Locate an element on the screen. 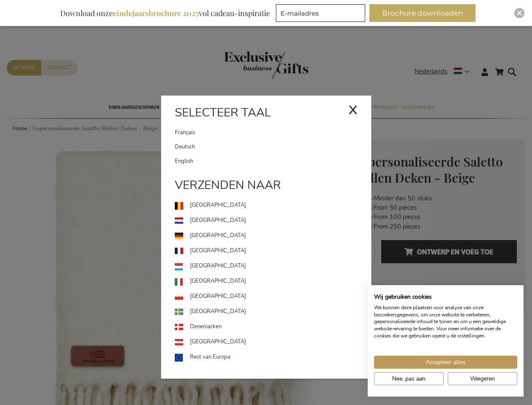 The height and width of the screenshot is (405, 532). span: Nee, pas aan is located at coordinates (409, 378).